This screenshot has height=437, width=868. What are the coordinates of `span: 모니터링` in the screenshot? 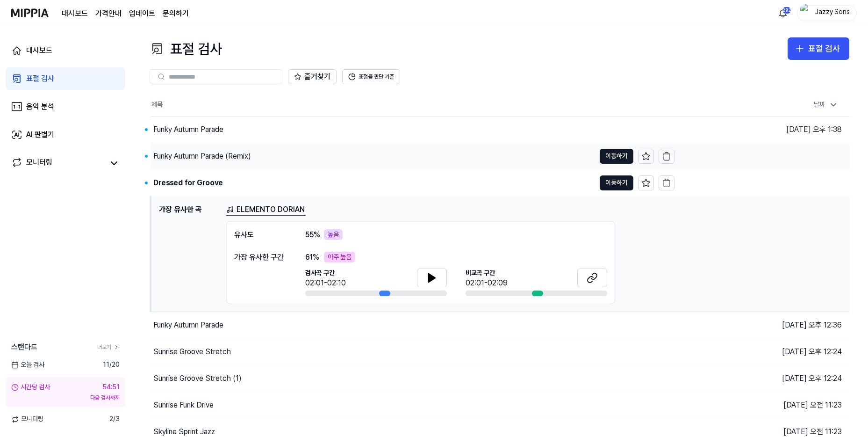 It's located at (27, 419).